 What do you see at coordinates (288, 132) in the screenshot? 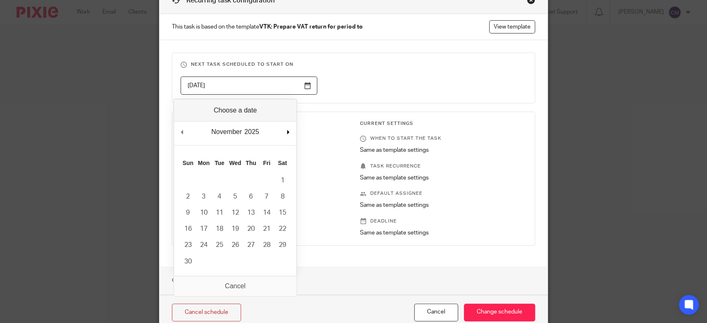
I see `button: Next Month` at bounding box center [288, 132].